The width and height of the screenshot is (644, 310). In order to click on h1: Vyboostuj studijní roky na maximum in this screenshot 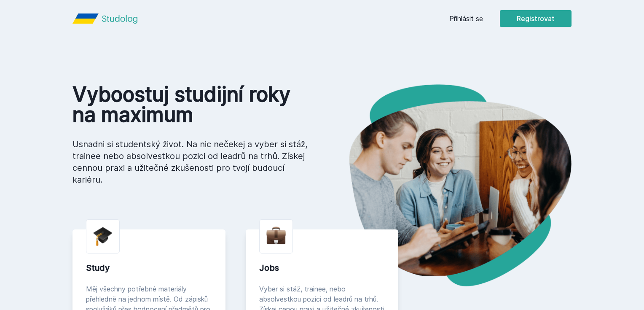, I will do `click(190, 105)`.